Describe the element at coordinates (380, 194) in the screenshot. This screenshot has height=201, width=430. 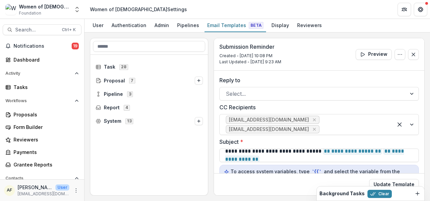
I see `button: Clear` at that location.